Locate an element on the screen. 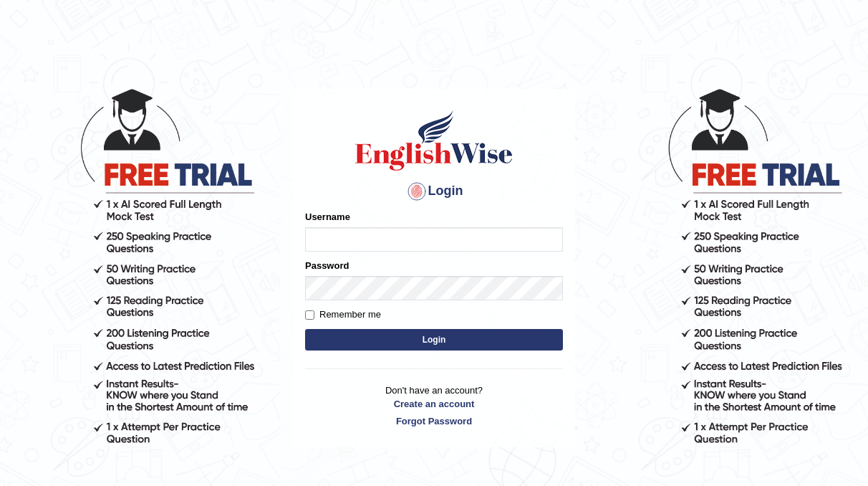 This screenshot has height=486, width=868. label: Remember me is located at coordinates (343, 315).